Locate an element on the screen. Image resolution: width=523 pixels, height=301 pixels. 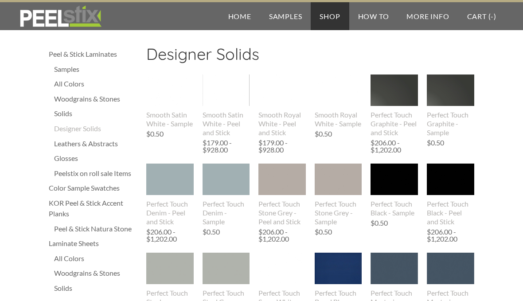
a: Leathers & Abstracts is located at coordinates (96, 144).